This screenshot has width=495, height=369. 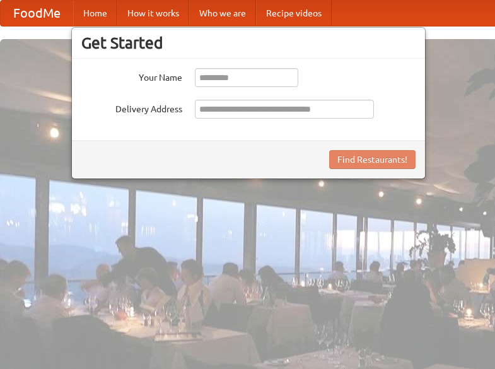 What do you see at coordinates (223, 13) in the screenshot?
I see `a: Who we are` at bounding box center [223, 13].